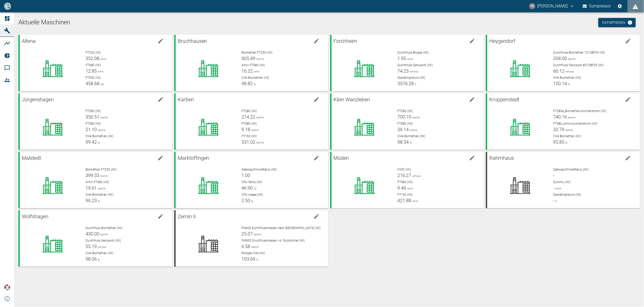 Image resolution: width=644 pixels, height=307 pixels. I want to click on span: 9.46, so click(402, 188).